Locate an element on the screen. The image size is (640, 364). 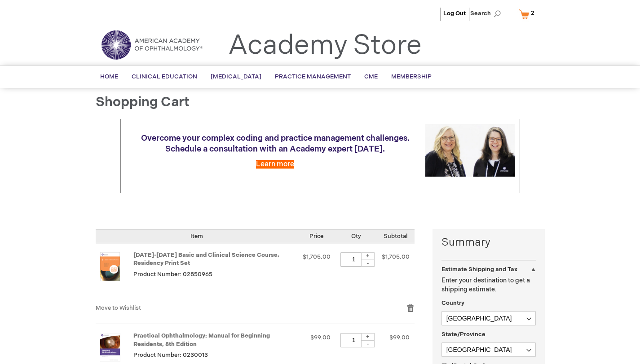
a: Learn more is located at coordinates (275, 164).